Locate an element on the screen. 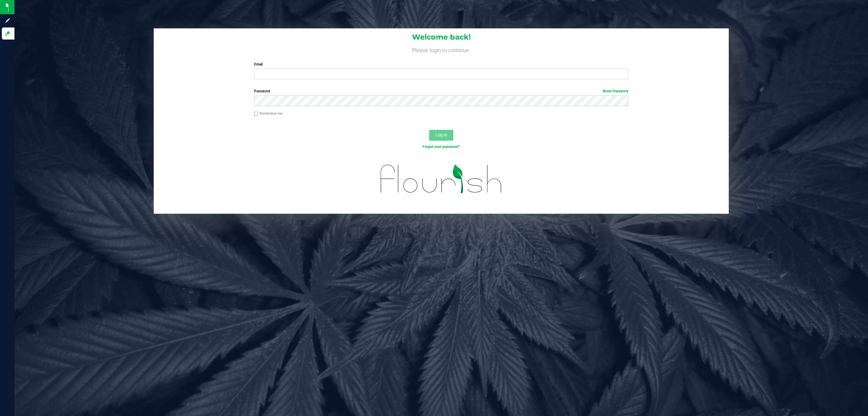 The height and width of the screenshot is (416, 868). a: Show Password is located at coordinates (616, 91).